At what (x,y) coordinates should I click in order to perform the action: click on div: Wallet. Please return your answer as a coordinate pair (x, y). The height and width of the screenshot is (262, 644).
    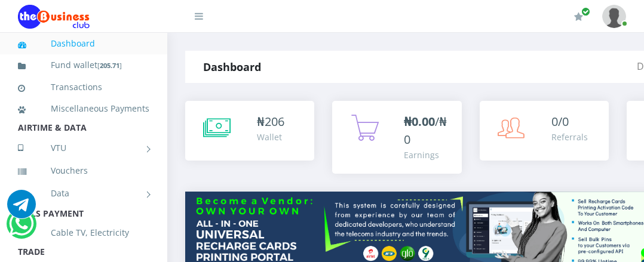
    Looking at the image, I should click on (270, 137).